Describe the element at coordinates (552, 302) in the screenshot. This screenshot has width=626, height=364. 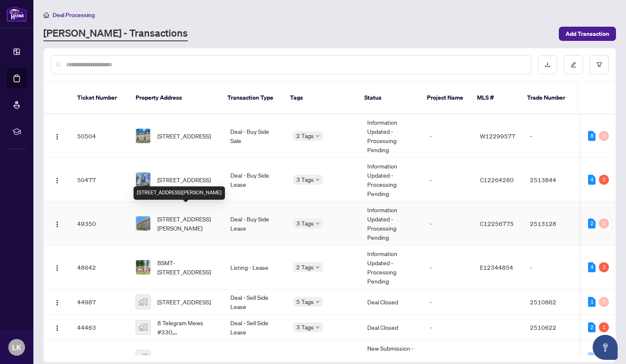
I see `td: 2510862` at that location.